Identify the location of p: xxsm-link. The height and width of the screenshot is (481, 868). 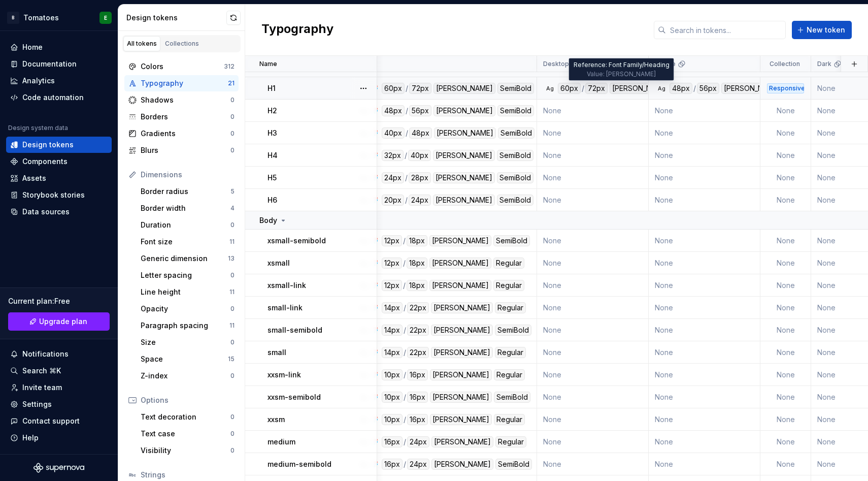
(284, 375).